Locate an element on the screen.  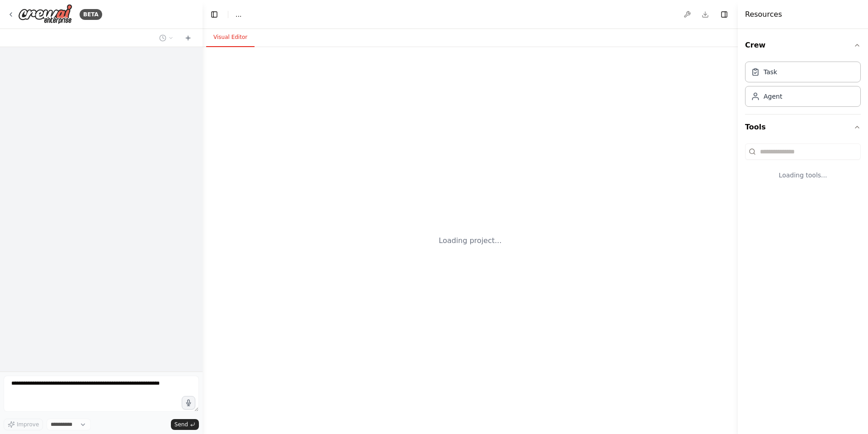
div: Loading project... is located at coordinates (470, 241).